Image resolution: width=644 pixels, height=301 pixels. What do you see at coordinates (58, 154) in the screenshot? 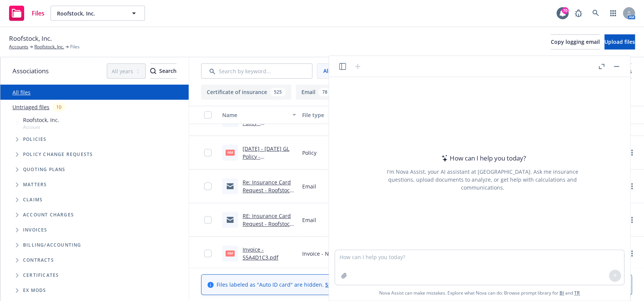
I see `span: Policy change requests` at bounding box center [58, 154].